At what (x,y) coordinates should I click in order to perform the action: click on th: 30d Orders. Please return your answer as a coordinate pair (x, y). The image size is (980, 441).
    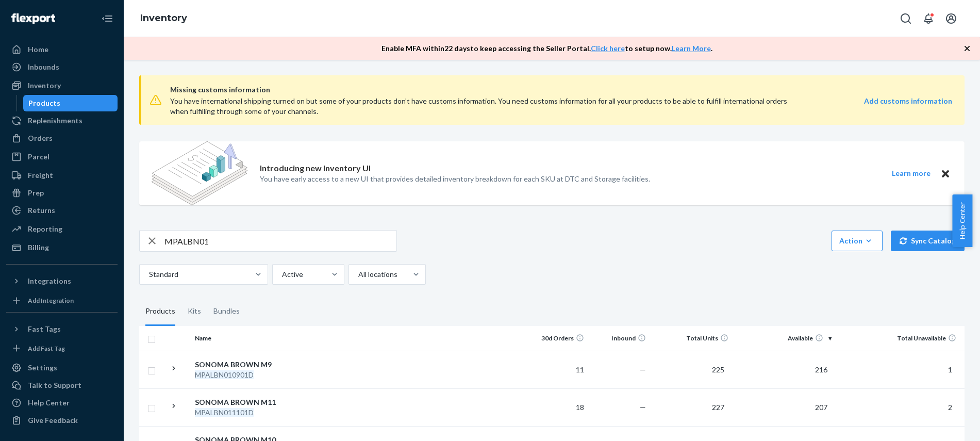
    Looking at the image, I should click on (558, 339).